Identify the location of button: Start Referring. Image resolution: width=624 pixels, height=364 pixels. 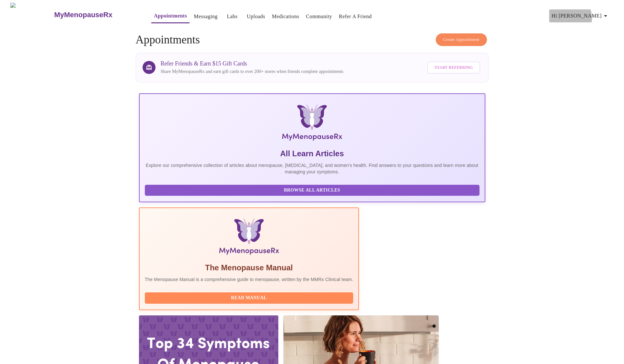
(454, 67).